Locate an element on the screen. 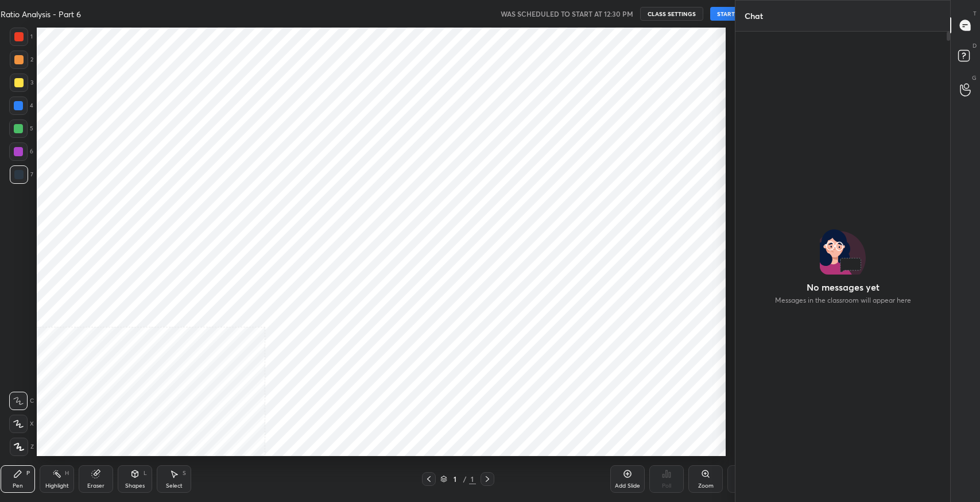 Image resolution: width=980 pixels, height=502 pixels. div: Eraser is located at coordinates (96, 486).